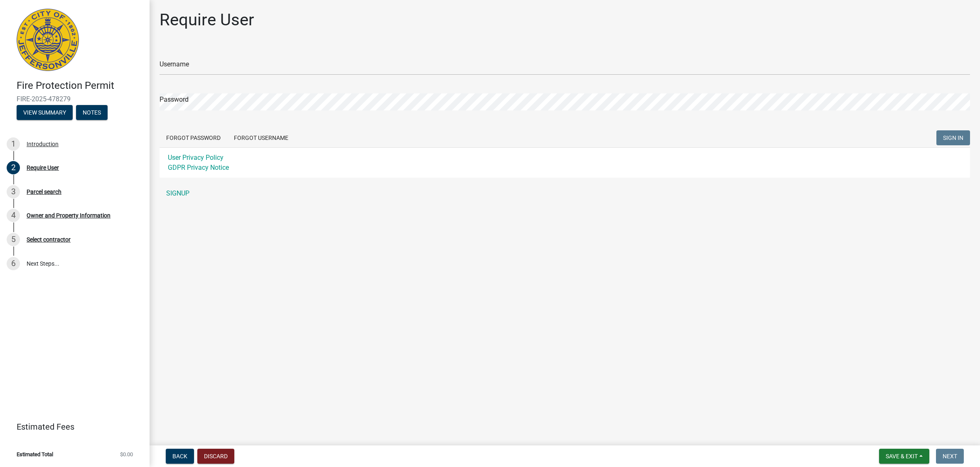 Image resolution: width=980 pixels, height=467 pixels. I want to click on span: $0.00, so click(126, 454).